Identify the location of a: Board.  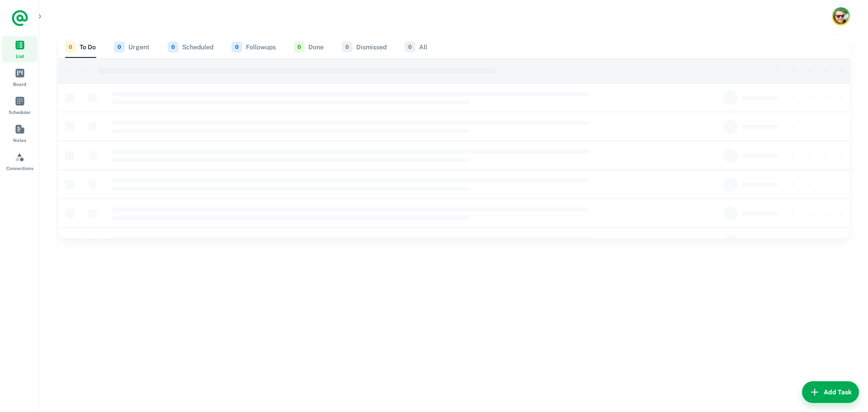
(19, 77).